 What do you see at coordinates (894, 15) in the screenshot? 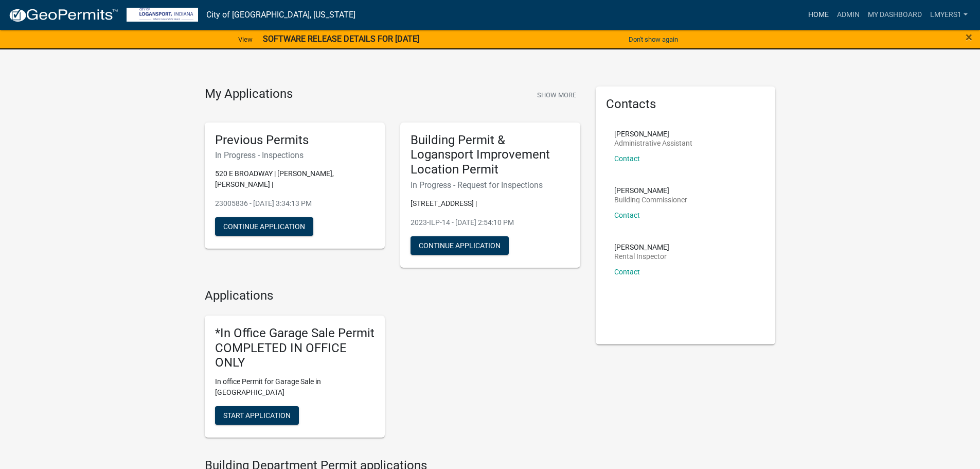
I see `a: My Dashboard` at bounding box center [894, 15].